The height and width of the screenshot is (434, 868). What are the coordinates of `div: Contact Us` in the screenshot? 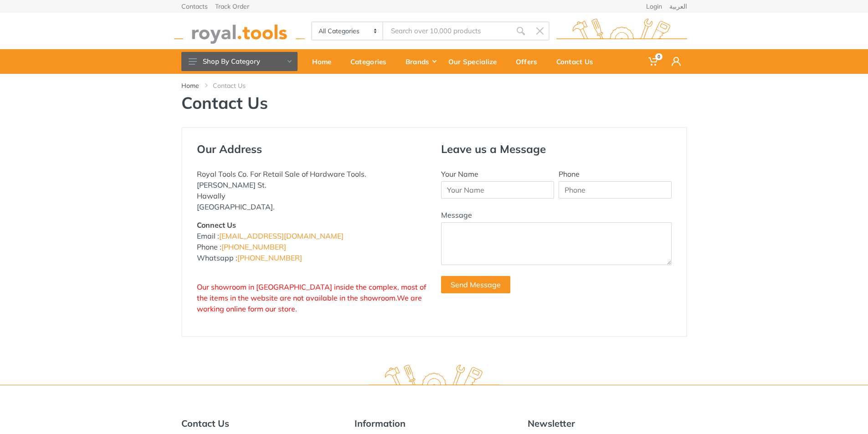 It's located at (577, 61).